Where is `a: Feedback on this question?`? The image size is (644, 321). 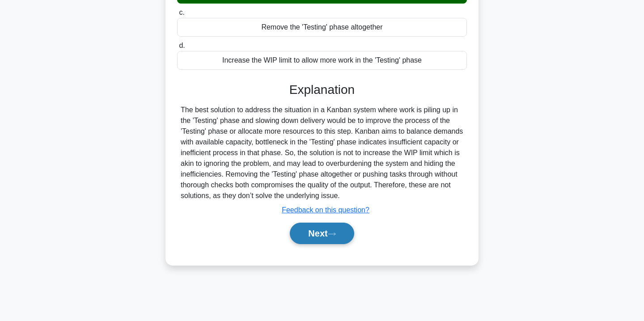 a: Feedback on this question? is located at coordinates (326, 210).